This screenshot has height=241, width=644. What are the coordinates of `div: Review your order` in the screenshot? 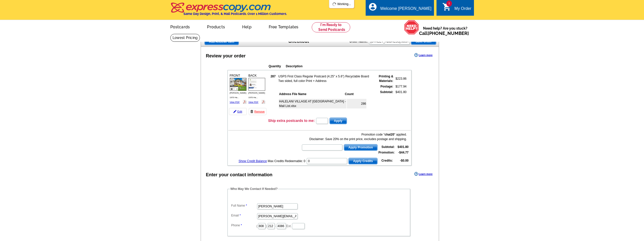 It's located at (226, 56).